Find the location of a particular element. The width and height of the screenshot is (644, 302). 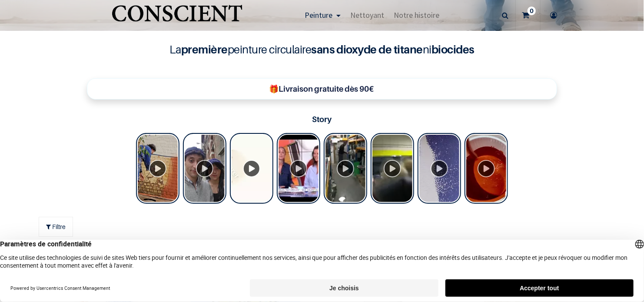

b: première is located at coordinates (205, 49).